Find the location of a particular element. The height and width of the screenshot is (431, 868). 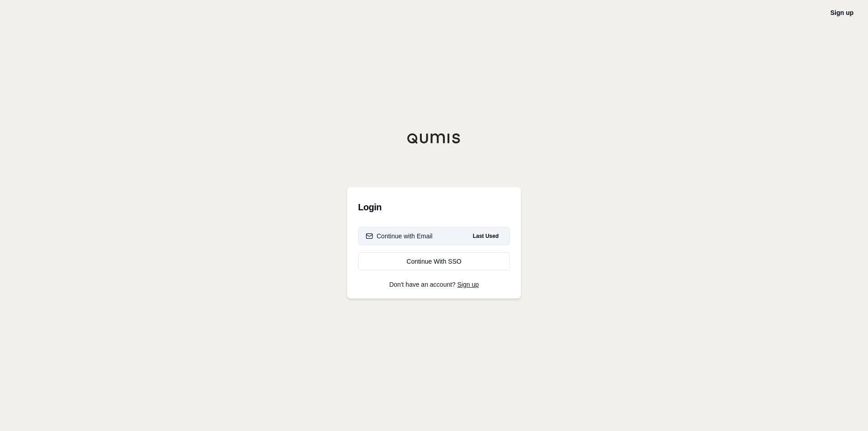

p: Don't have an account? is located at coordinates (434, 284).